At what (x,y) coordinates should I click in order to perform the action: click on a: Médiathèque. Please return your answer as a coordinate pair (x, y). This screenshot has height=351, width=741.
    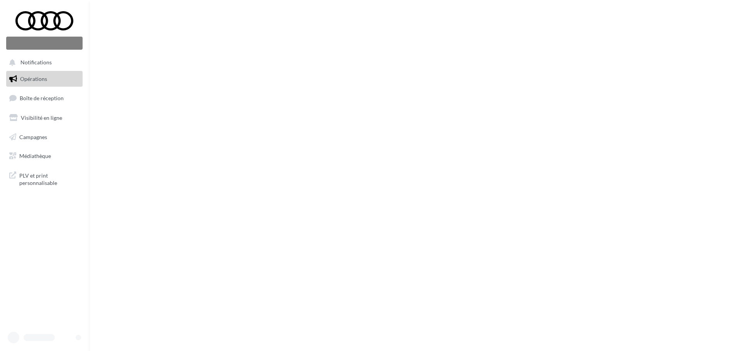
    Looking at the image, I should click on (44, 156).